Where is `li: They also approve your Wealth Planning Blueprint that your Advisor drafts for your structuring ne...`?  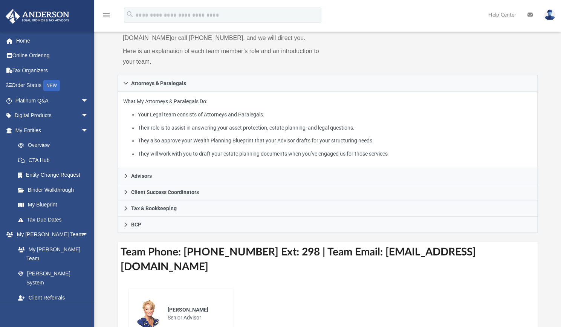
li: They also approve your Wealth Planning Blueprint that your Advisor drafts for your structuring ne... is located at coordinates (335, 141).